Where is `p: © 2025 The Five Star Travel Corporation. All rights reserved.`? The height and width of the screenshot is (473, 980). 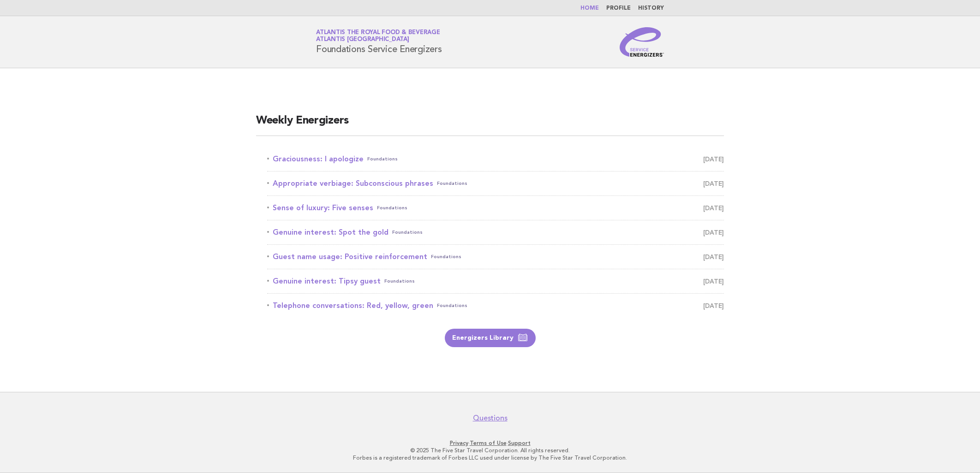
p: © 2025 The Five Star Travel Corporation. All rights reserved. is located at coordinates (490, 450).